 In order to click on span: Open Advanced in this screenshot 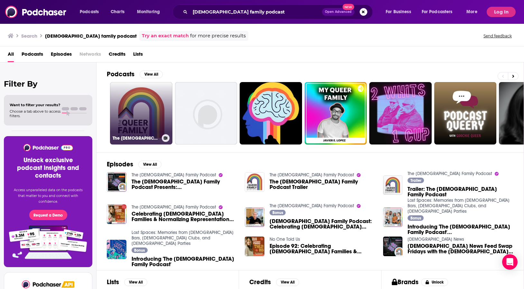, I will do `click(338, 12)`.